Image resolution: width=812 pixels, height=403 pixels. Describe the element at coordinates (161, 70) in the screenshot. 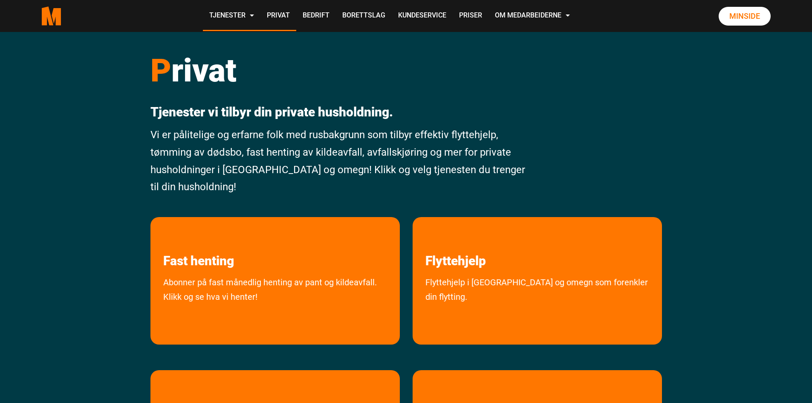

I see `span: P` at that location.